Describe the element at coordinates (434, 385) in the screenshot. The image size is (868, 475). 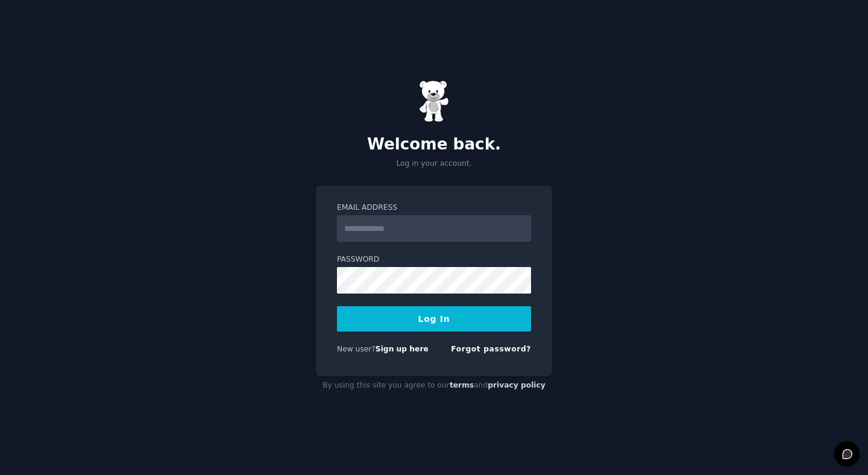
I see `div: By using this site you agree to our and` at that location.